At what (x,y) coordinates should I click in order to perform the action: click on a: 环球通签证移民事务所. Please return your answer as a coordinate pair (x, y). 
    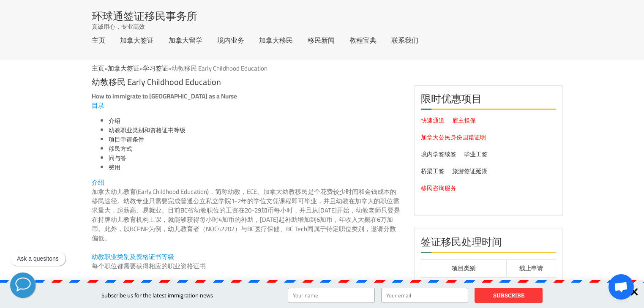
    Looking at the image, I should click on (145, 16).